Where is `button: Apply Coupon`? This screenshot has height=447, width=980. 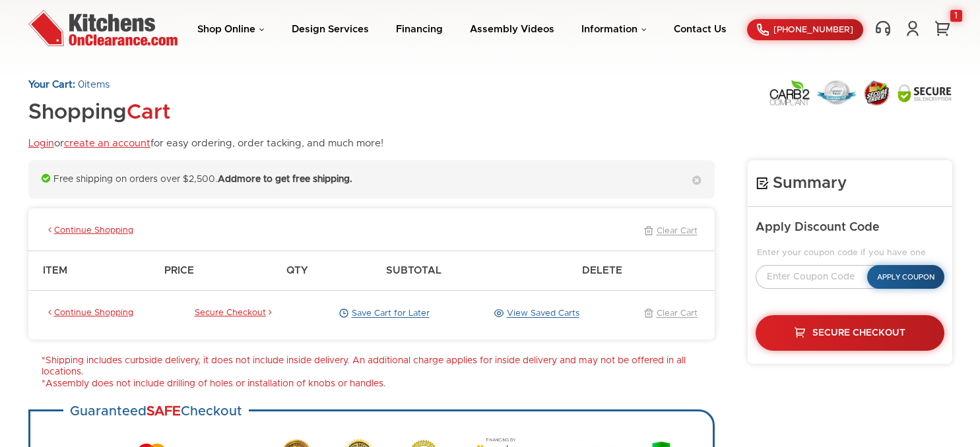
button: Apply Coupon is located at coordinates (905, 277).